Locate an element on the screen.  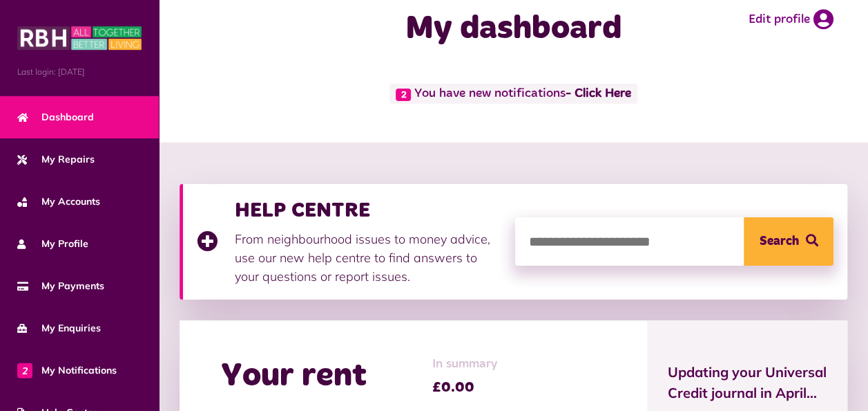
h2: Your rent is located at coordinates (293, 376).